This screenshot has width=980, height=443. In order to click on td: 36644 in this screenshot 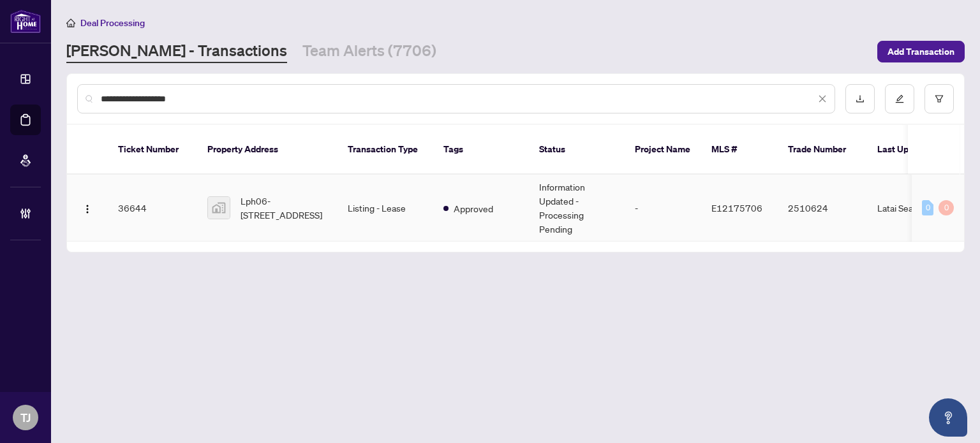, I will do `click(152, 208)`.